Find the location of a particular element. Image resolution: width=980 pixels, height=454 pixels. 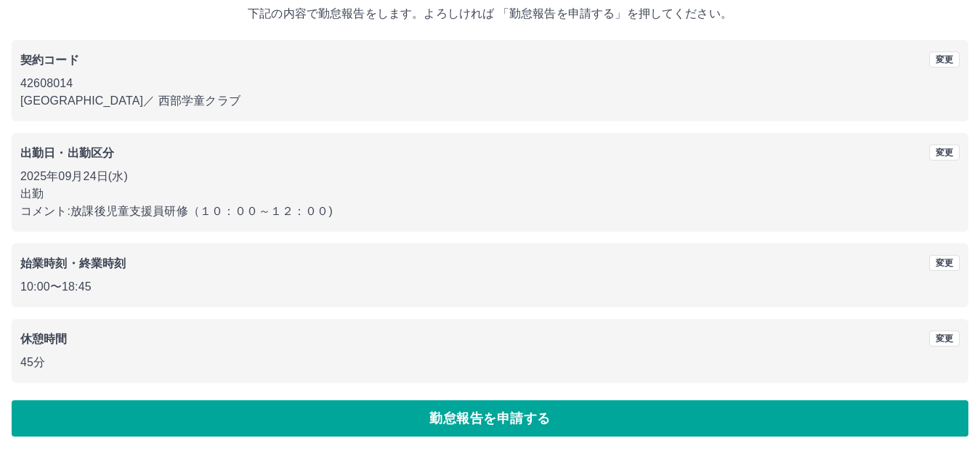

p: 下記の内容で勤怠報告をします。よろしければ 「勤怠報告を申請する」を押してください。 is located at coordinates (490, 14).